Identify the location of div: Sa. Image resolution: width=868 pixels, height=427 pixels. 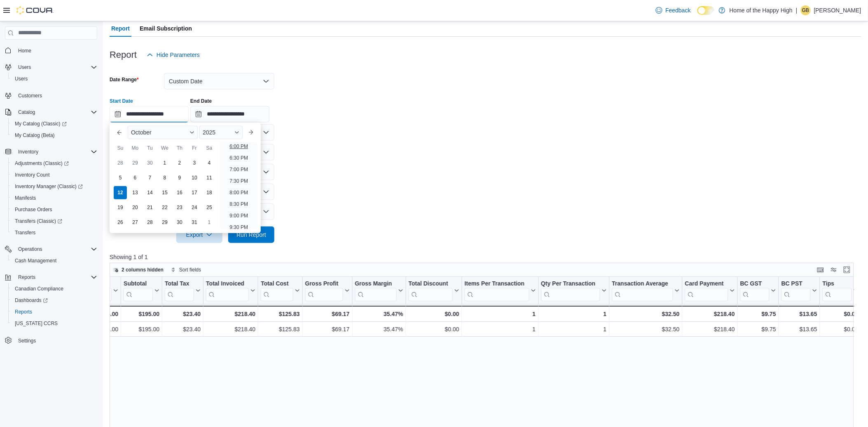
(209, 148).